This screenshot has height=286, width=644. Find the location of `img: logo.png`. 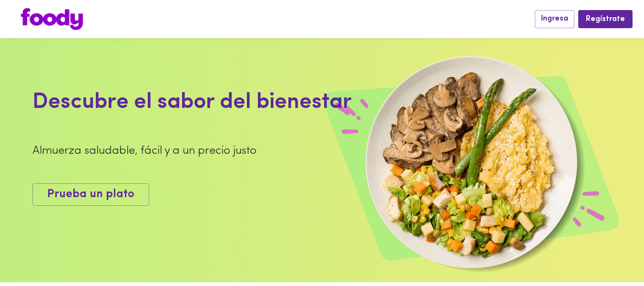

img: logo.png is located at coordinates (52, 19).